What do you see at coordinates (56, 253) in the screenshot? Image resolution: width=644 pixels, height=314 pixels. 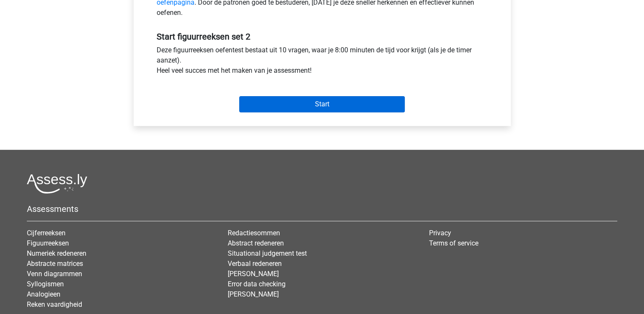 I see `a: Numeriek redeneren` at bounding box center [56, 253].